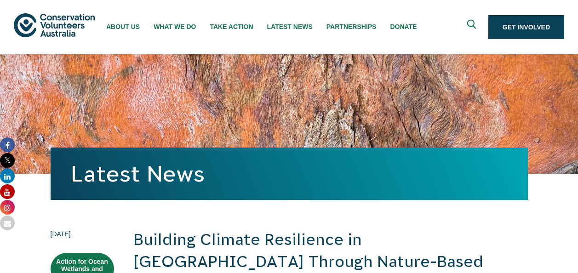  What do you see at coordinates (123, 27) in the screenshot?
I see `span: About Us` at bounding box center [123, 27].